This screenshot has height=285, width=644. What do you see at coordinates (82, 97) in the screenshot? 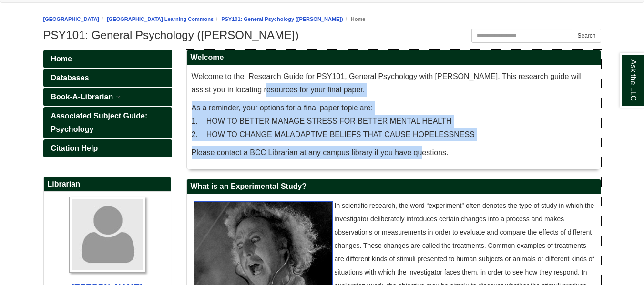
I see `span: Book-A-Librarian` at bounding box center [82, 97].